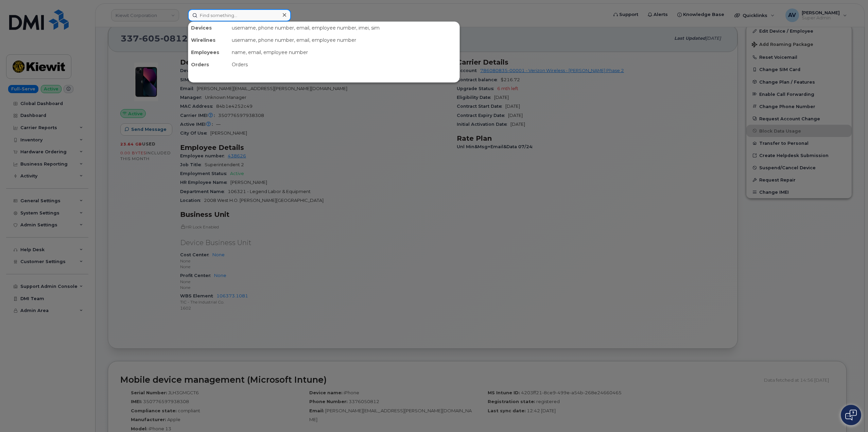  I want to click on div: Employees, so click(209, 52).